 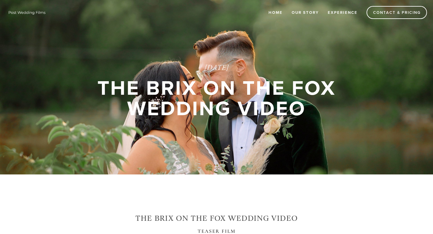 I want to click on img: Wisconsin Wedding Videographer, so click(x=27, y=12).